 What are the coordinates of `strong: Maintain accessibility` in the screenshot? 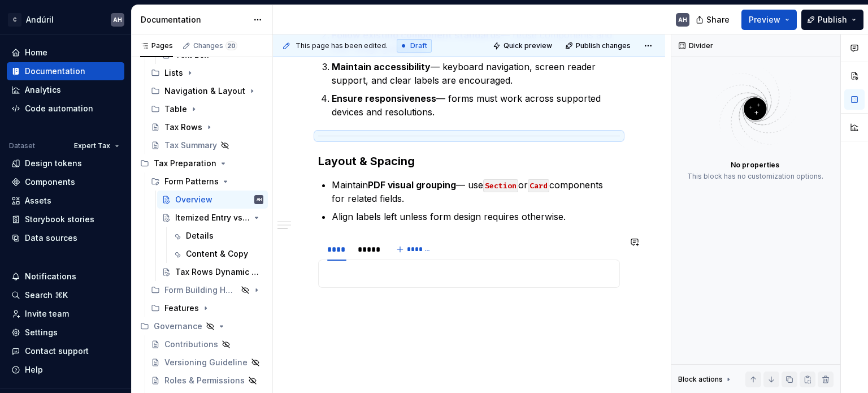 It's located at (381, 67).